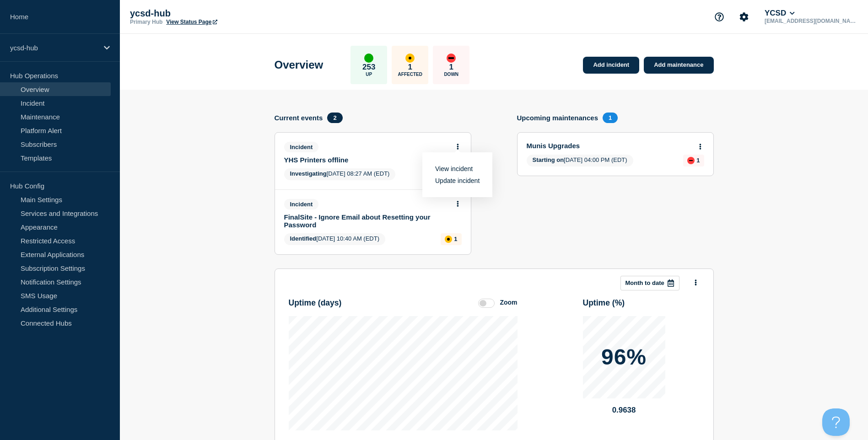 This screenshot has width=868, height=440. Describe the element at coordinates (624, 357) in the screenshot. I see `p: 96%` at that location.